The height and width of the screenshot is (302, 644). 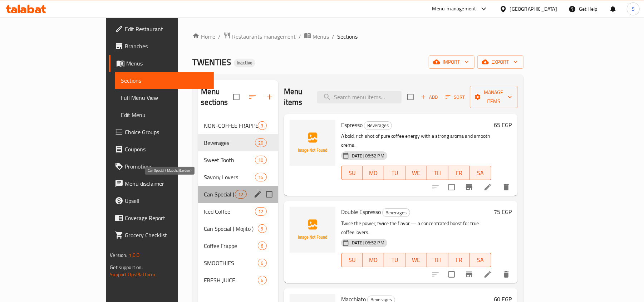 I want to click on span: Sort sections, so click(x=252, y=97).